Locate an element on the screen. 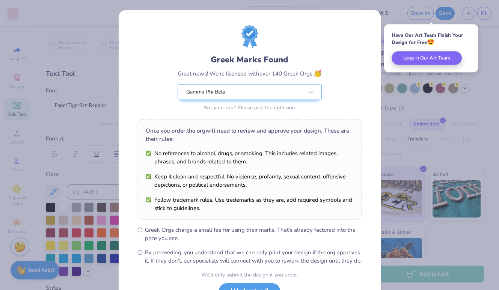 This screenshot has width=499, height=290. div: We’ll only submit the design if you order. is located at coordinates (250, 274).